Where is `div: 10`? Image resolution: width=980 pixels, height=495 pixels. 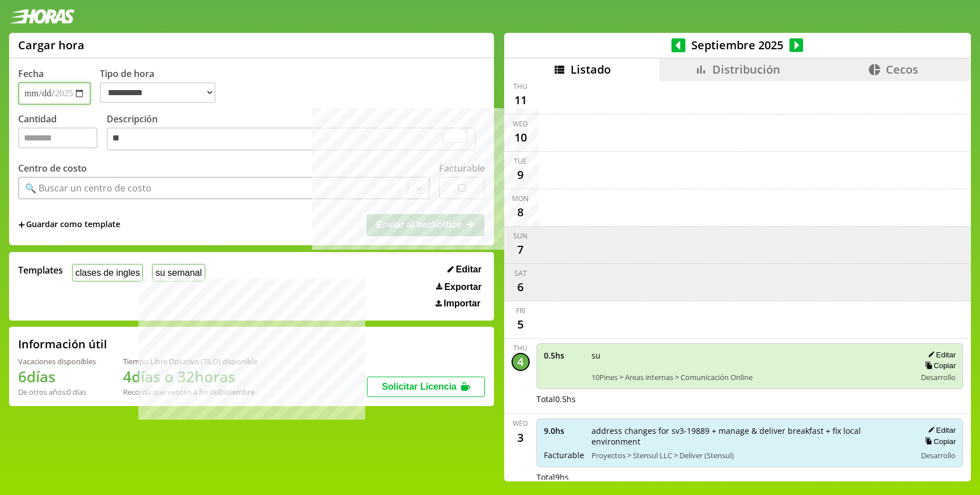
div: 10 is located at coordinates (520, 138).